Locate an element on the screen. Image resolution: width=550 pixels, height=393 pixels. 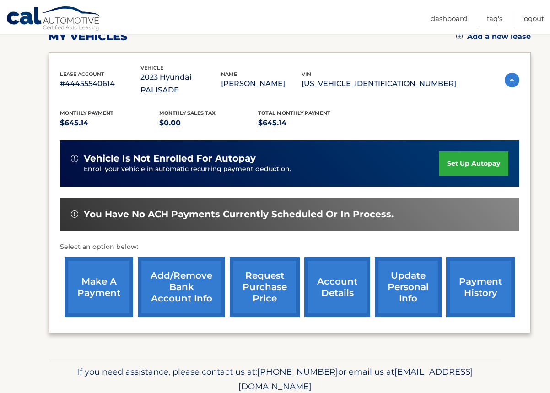
p: $0.00 is located at coordinates (209, 123).